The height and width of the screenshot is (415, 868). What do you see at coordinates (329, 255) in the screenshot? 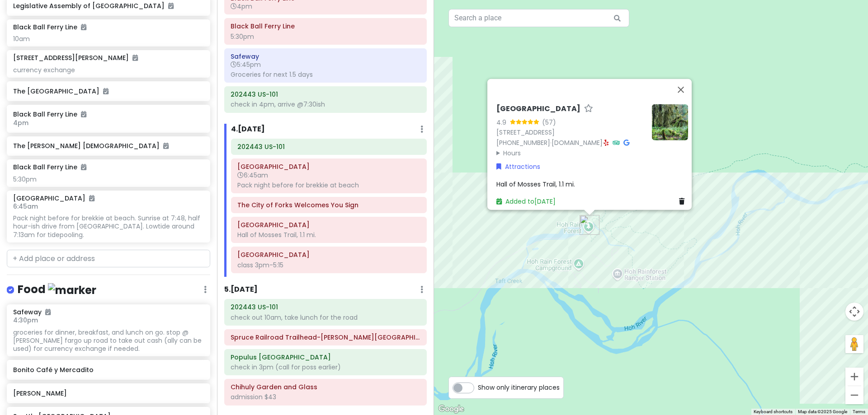
I see `h6: Harvard University` at bounding box center [329, 255].